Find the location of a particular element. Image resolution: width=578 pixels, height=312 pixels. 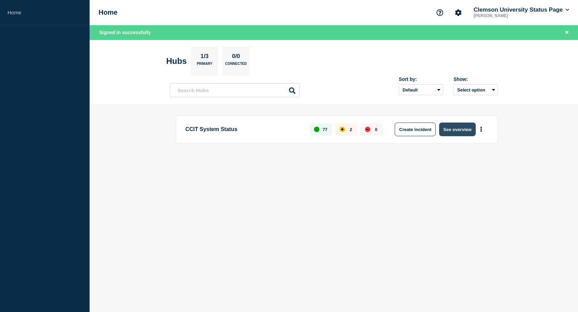

h1: Home is located at coordinates (108, 12).